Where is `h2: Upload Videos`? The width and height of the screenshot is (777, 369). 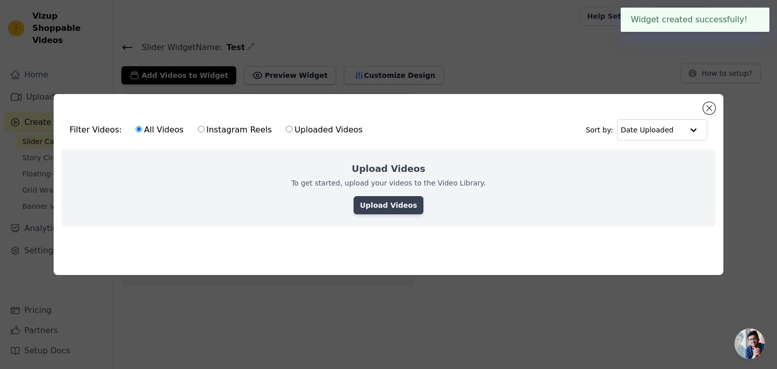
h2: Upload Videos is located at coordinates (388, 169).